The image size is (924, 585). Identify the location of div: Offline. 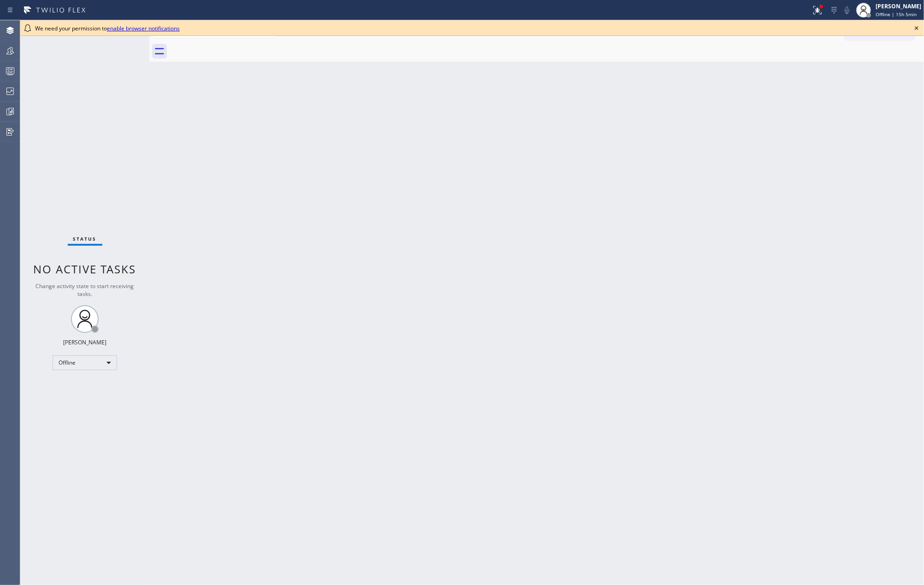
(85, 363).